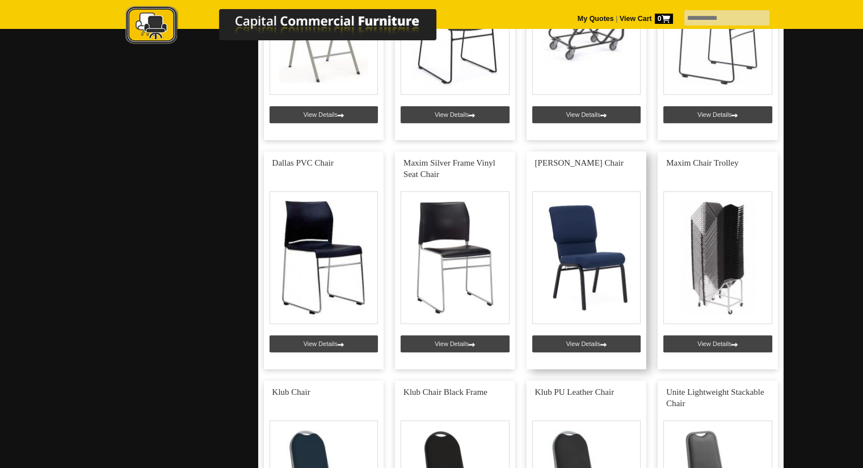 This screenshot has width=863, height=468. What do you see at coordinates (645, 19) in the screenshot?
I see `a: View Cart0` at bounding box center [645, 19].